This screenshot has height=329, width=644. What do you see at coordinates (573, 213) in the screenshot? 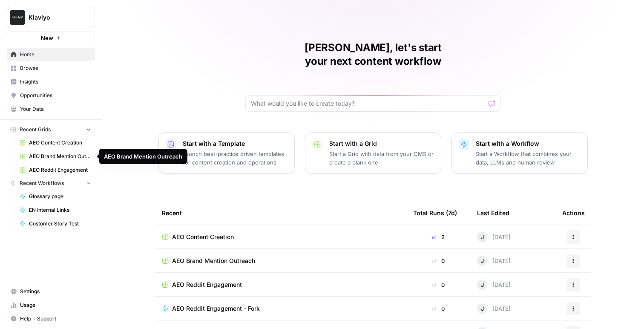
I see `div: Actions` at bounding box center [573, 213].